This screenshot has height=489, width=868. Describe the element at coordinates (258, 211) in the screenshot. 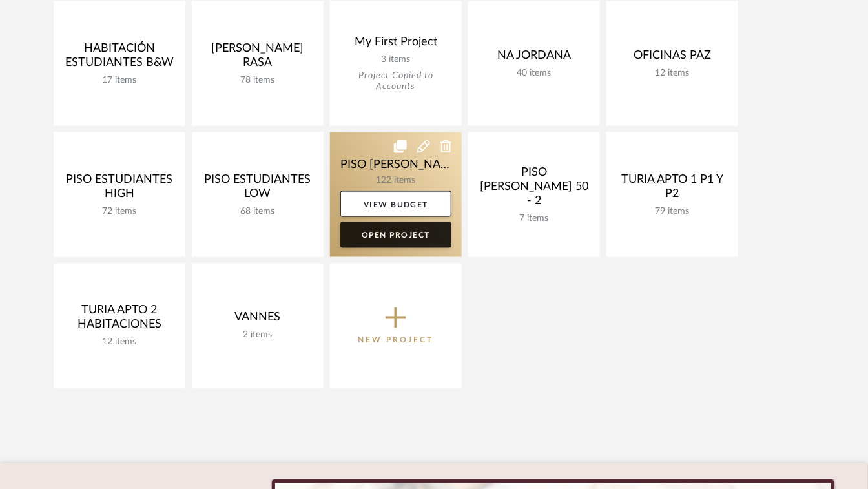

I see `div: 68 items` at that location.